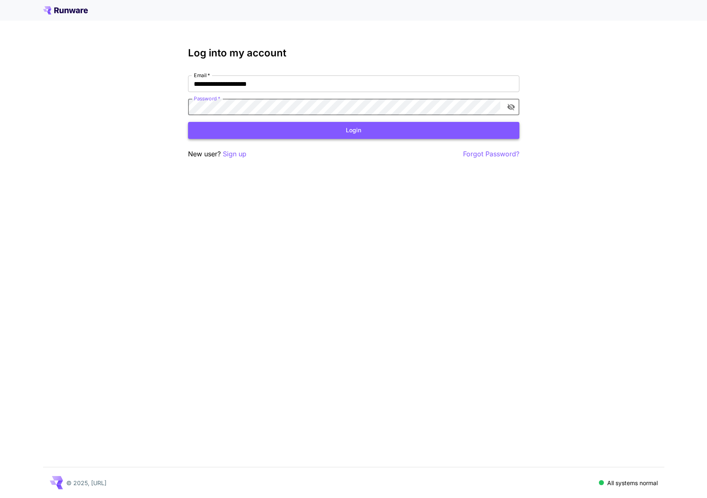  Describe the element at coordinates (234, 154) in the screenshot. I see `button: Sign up` at that location.